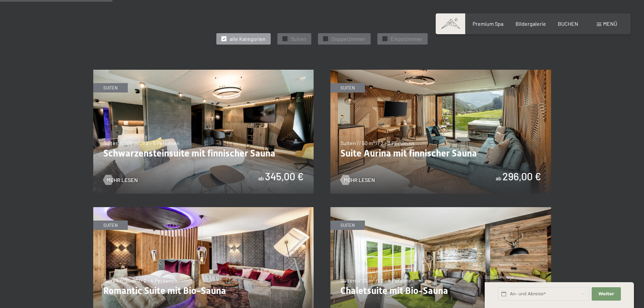  I want to click on span: BUCHEN, so click(568, 23).